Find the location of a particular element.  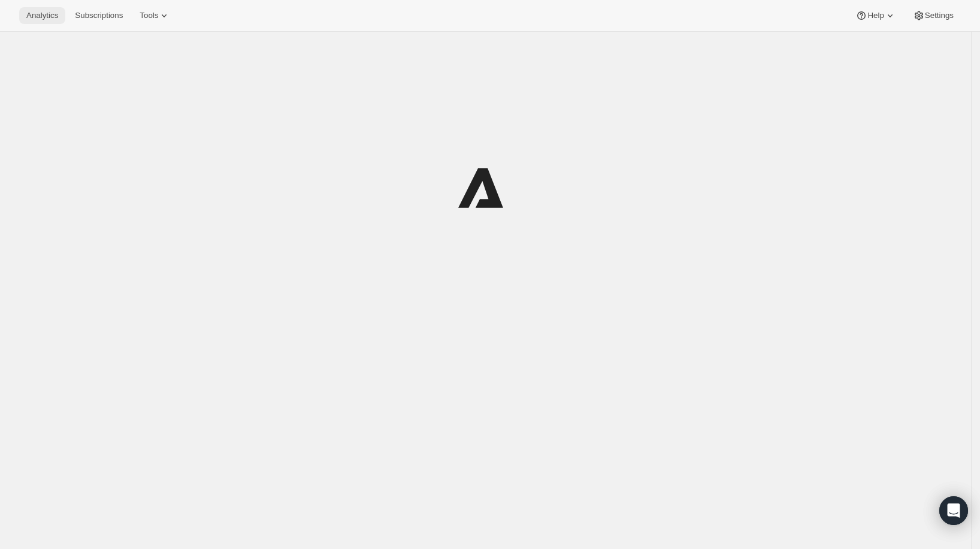

button: Settings is located at coordinates (933, 16).